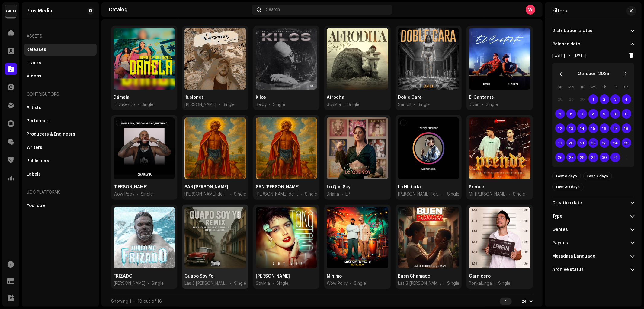  I want to click on div: Mínimo, so click(334, 276).